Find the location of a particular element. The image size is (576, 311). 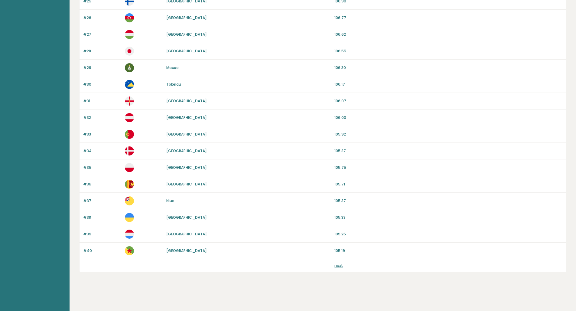

p: #29 is located at coordinates (102, 68).